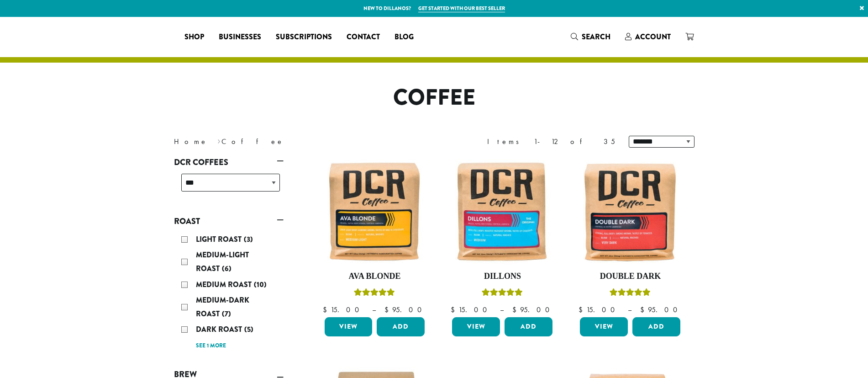 Image resolution: width=868 pixels, height=378 pixels. I want to click on span: Account, so click(653, 36).